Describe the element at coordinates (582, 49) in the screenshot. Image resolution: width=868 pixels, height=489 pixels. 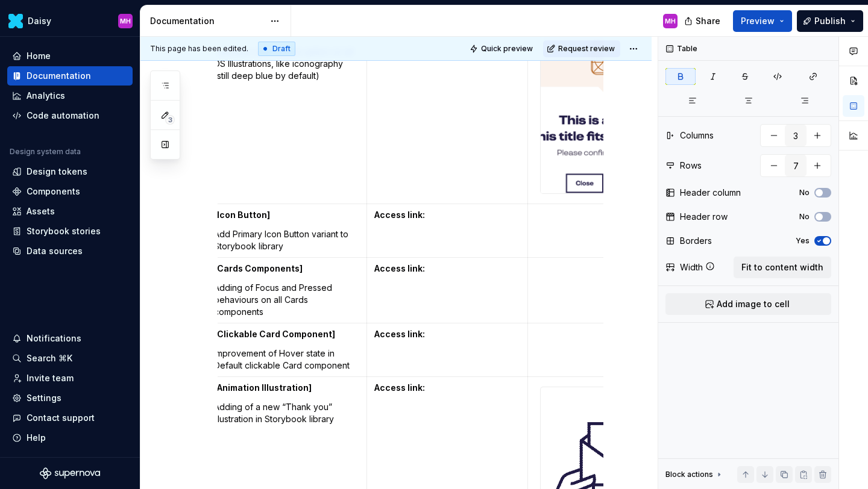
I see `button: Request review` at that location.